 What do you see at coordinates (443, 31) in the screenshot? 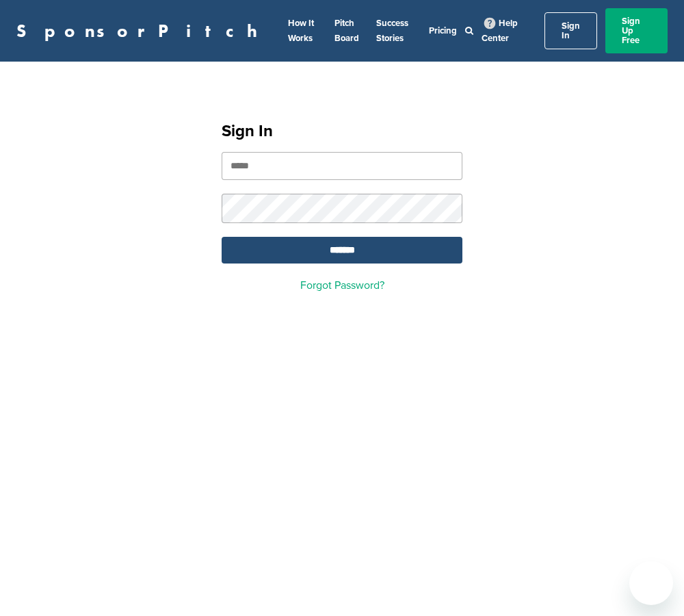
I see `a: Pricing` at bounding box center [443, 31].